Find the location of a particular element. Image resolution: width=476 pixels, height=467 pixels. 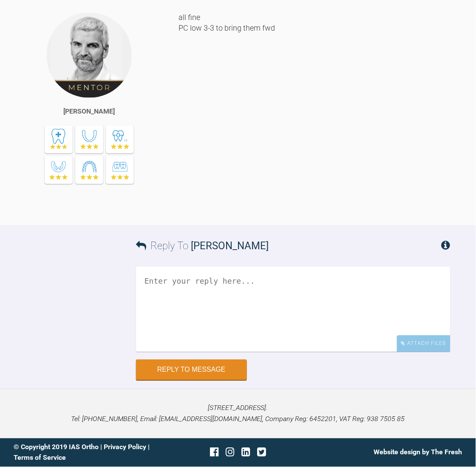

button: Reply to Message is located at coordinates (191, 370).